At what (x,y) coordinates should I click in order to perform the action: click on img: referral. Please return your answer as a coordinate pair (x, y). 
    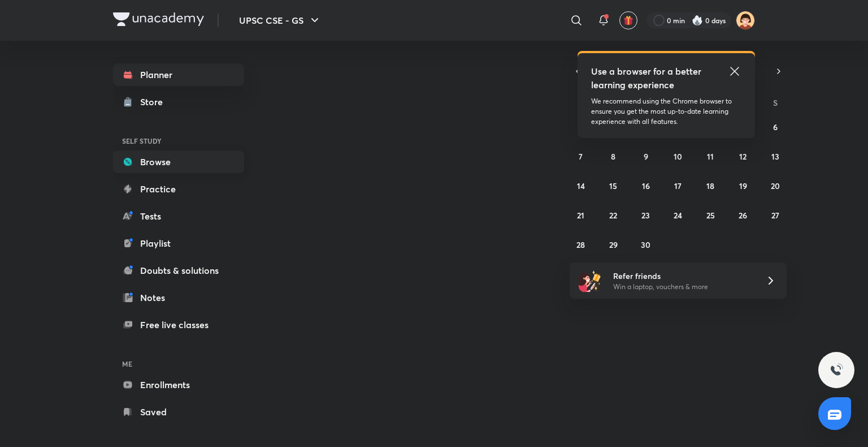
    Looking at the image, I should click on (590, 281).